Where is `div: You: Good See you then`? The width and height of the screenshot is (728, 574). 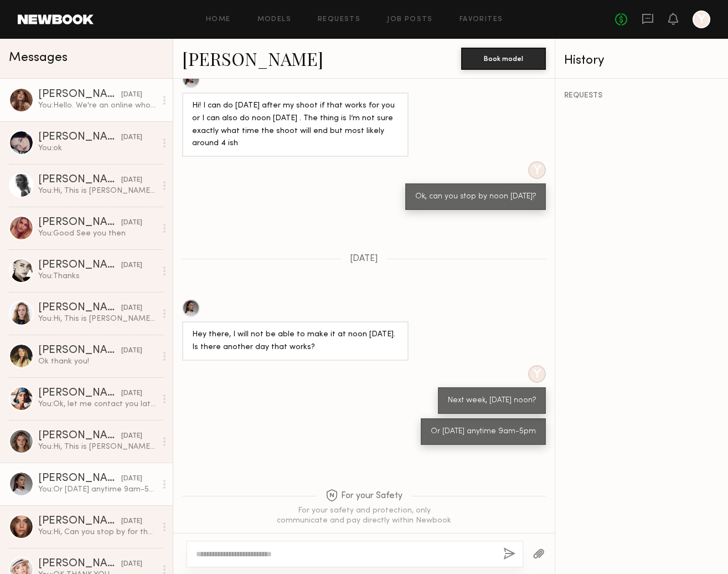
div: You: Good See you then is located at coordinates (97, 234).